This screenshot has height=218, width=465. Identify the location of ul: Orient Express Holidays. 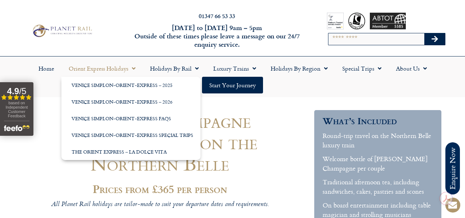
(131, 119).